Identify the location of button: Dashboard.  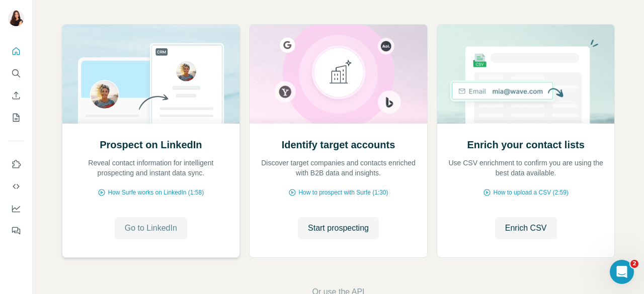
(16, 209).